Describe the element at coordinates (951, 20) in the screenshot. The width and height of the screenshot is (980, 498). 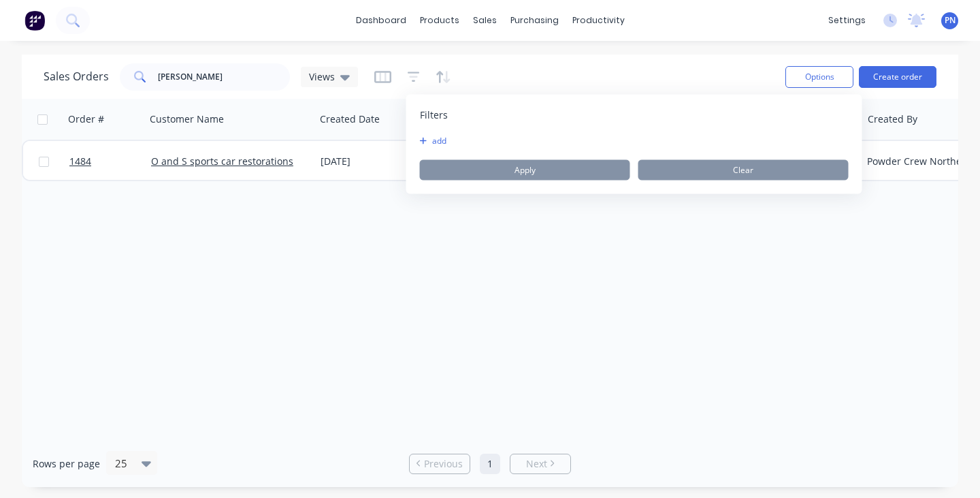
I see `span: PN` at that location.